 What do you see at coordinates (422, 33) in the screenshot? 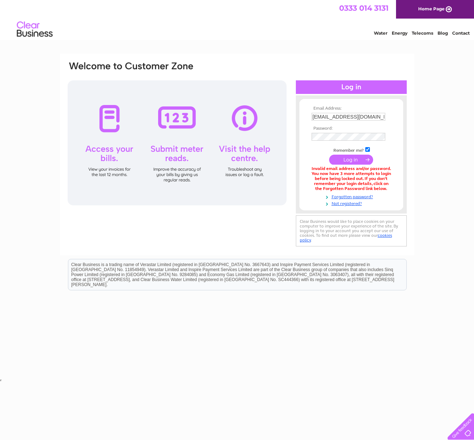
I see `a: Telecoms` at bounding box center [422, 33].